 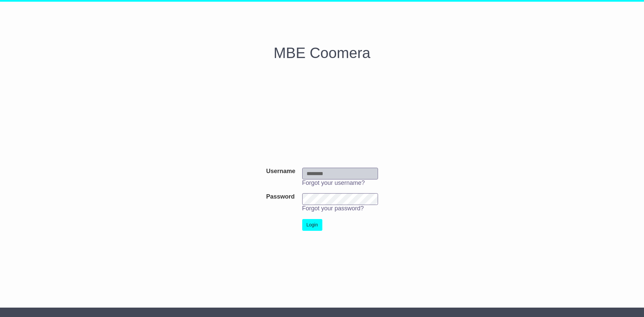 I want to click on button: Login, so click(x=312, y=225).